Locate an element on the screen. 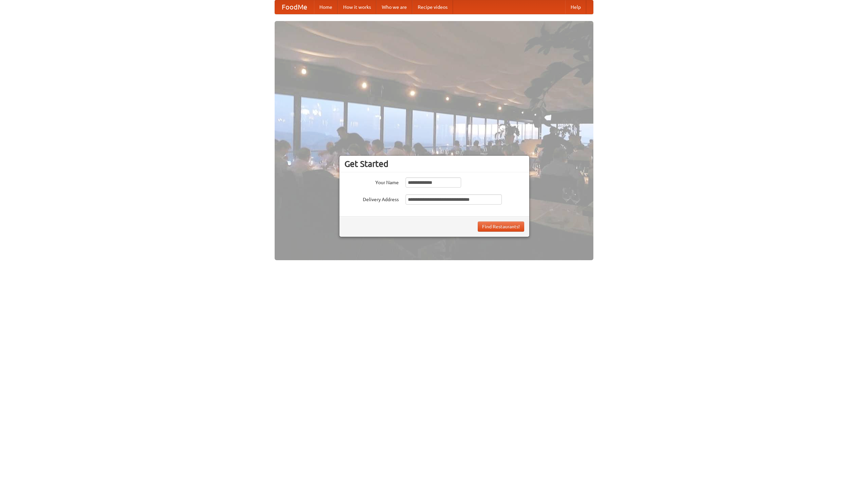 Image resolution: width=868 pixels, height=480 pixels. a: Home is located at coordinates (326, 7).